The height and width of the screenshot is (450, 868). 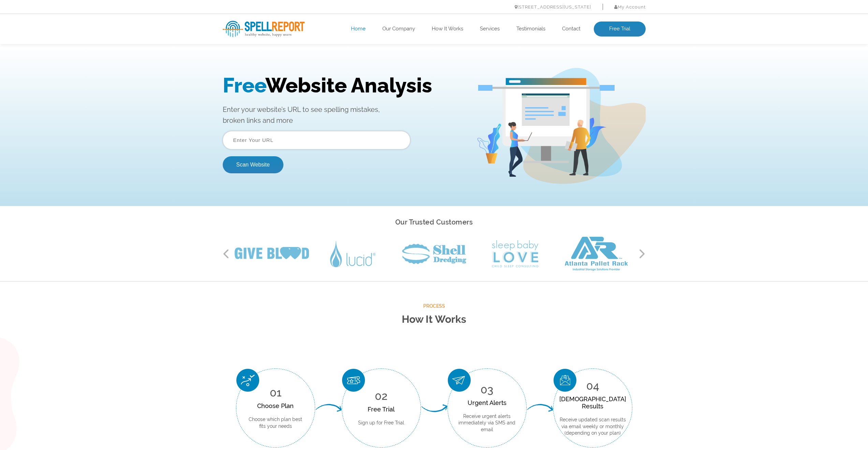 I want to click on span: 04, so click(x=592, y=385).